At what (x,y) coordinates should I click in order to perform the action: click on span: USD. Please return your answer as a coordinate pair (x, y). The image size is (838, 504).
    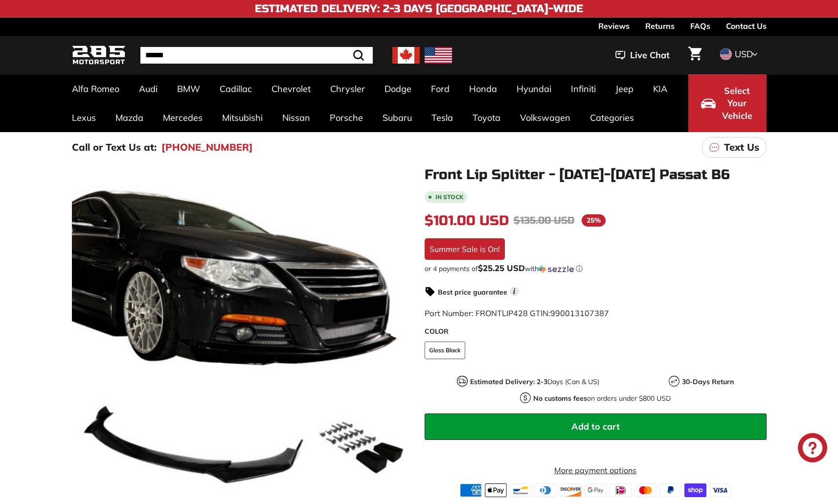
    Looking at the image, I should click on (744, 54).